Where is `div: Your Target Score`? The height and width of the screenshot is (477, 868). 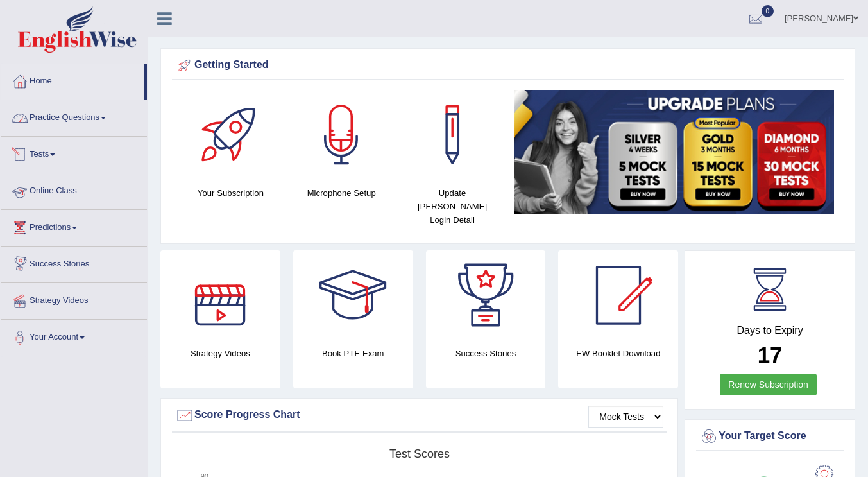 div: Your Target Score is located at coordinates (770, 436).